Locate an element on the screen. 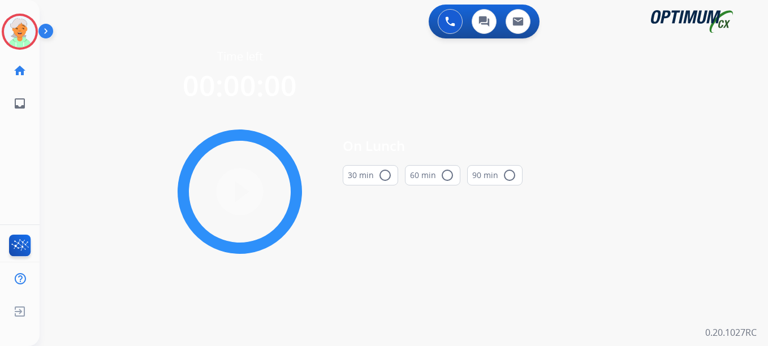  span: 00:00:00 is located at coordinates (240, 85).